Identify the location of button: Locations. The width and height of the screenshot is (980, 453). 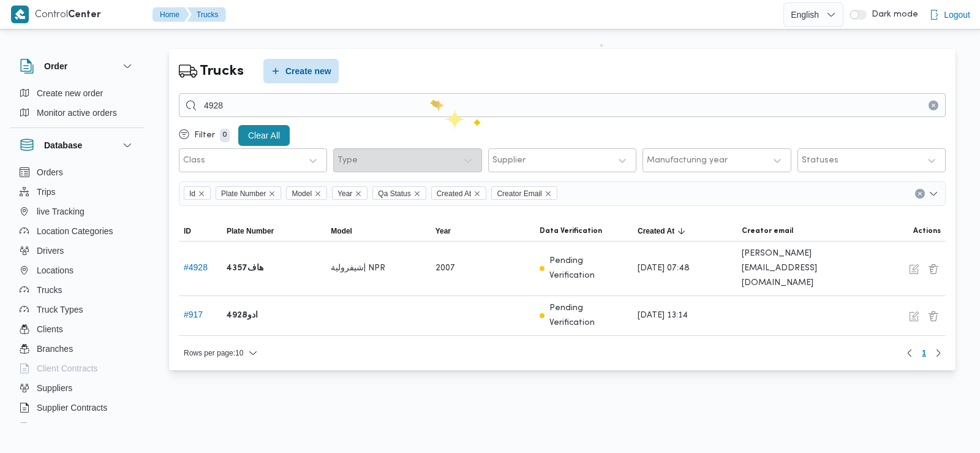
(77, 270).